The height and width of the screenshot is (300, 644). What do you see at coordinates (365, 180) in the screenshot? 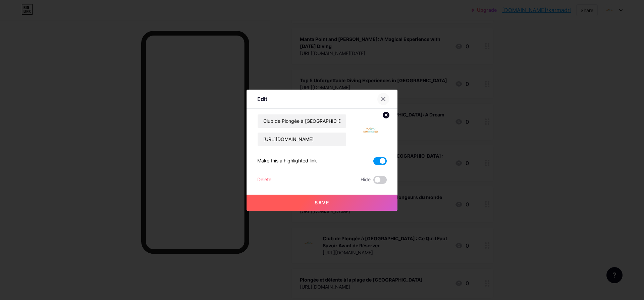
I see `span: Hide` at bounding box center [365, 180].